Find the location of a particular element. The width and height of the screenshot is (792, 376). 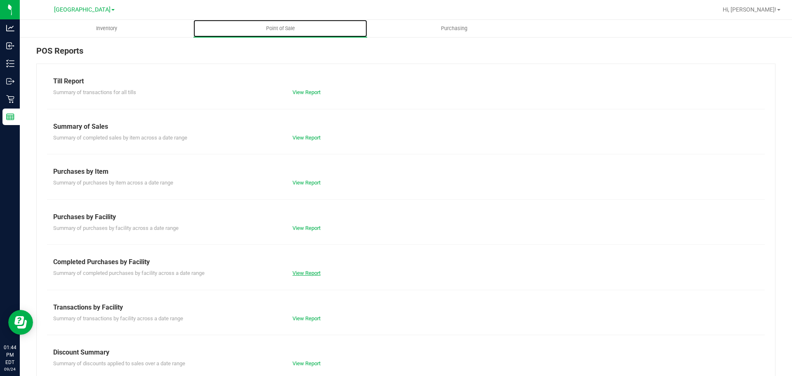

span: Inventory is located at coordinates (106, 28).